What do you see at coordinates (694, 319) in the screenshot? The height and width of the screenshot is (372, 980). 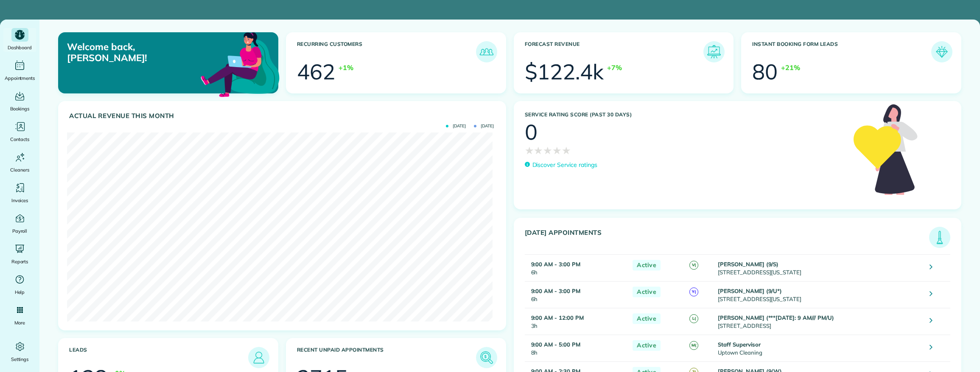 I see `span: L(` at bounding box center [694, 319].